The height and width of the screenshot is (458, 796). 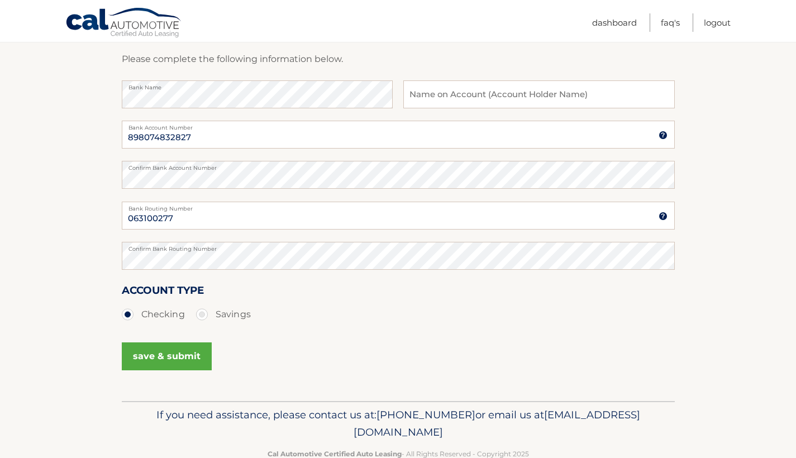 What do you see at coordinates (398, 59) in the screenshot?
I see `p: Please complete the following information below.` at bounding box center [398, 59].